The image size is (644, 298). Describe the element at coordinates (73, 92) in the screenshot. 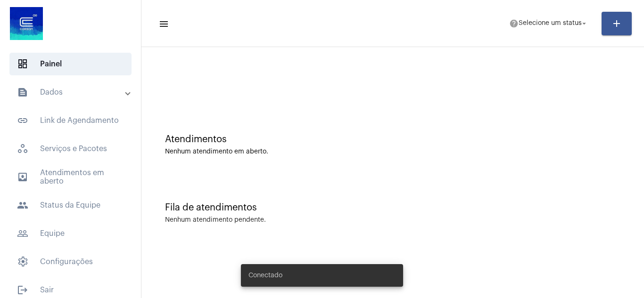

I see `mat-expansion-panel-header: sidenav iconDados` at that location.